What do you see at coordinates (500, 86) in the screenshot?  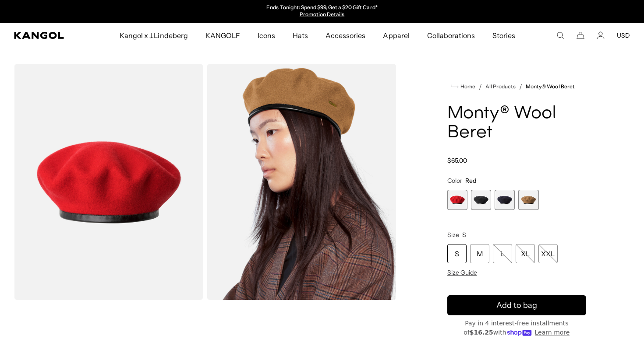 I see `a: All Products` at bounding box center [500, 86].